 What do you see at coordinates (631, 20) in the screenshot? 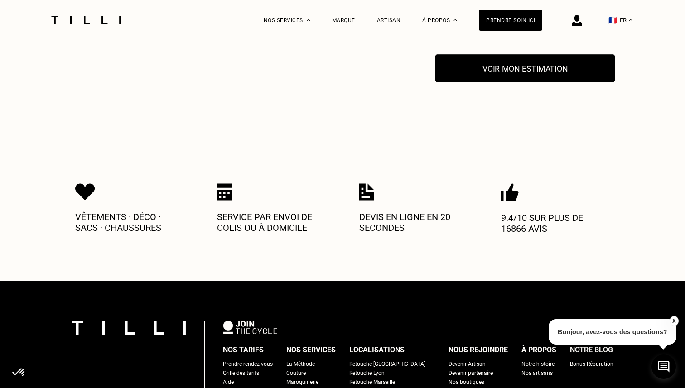
I see `img: menu déroulant` at bounding box center [631, 20].